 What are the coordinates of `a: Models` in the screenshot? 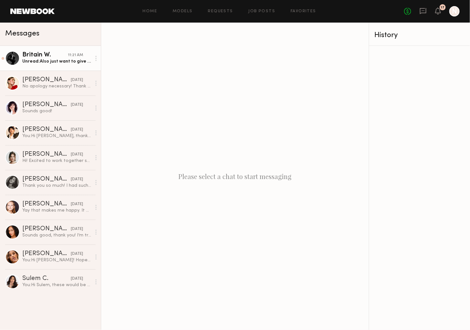 It's located at (182, 11).